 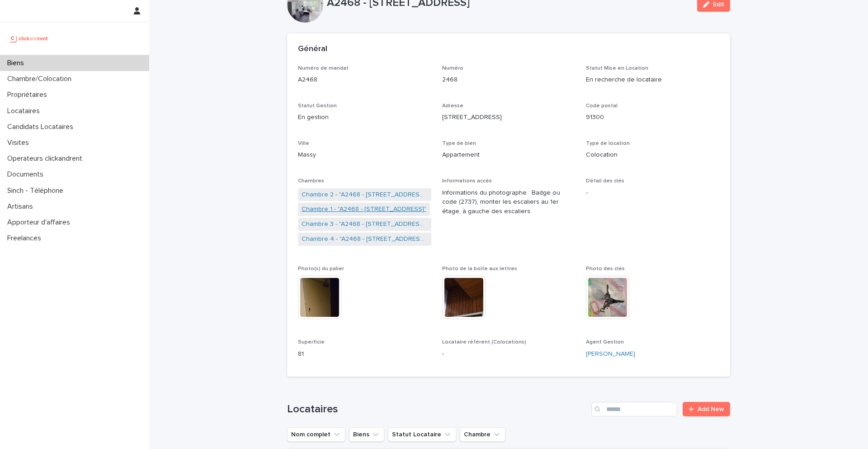 I want to click on span: Type de location, so click(x=608, y=143).